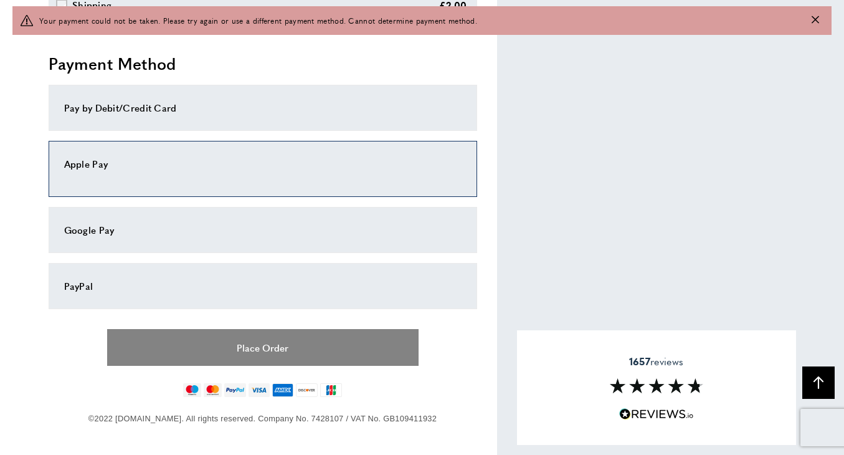 This screenshot has width=844, height=455. I want to click on div: PayPal, so click(263, 286).